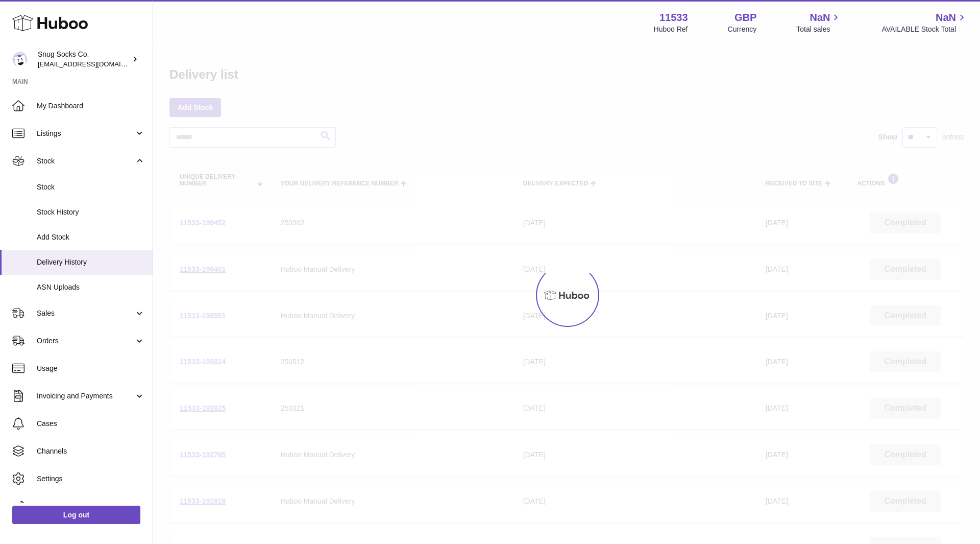 This screenshot has width=980, height=544. I want to click on span: AVAILABLE Stock Total, so click(924, 29).